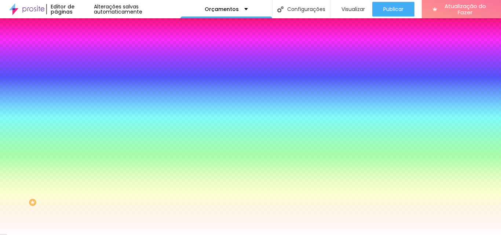  Describe the element at coordinates (280, 9) in the screenshot. I see `img: Ícone` at that location.